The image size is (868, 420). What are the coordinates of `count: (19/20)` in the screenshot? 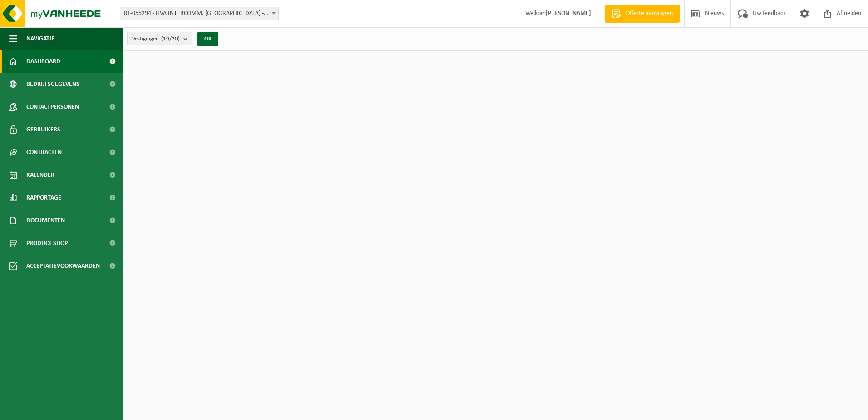 It's located at (170, 38).